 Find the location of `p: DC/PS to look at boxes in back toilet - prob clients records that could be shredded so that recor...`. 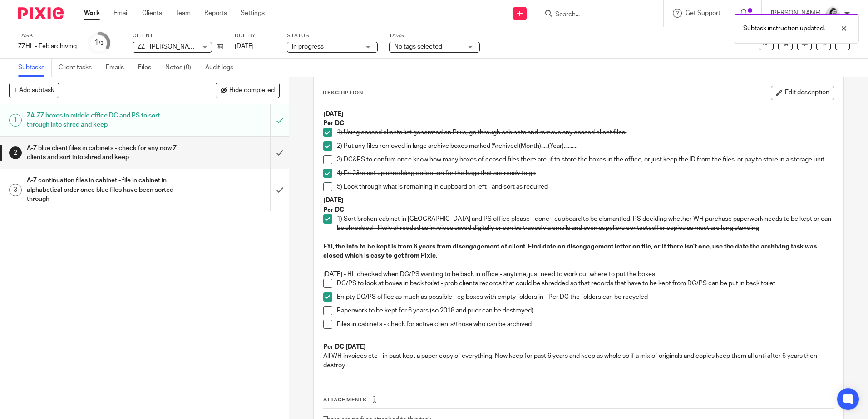

p: DC/PS to look at boxes in back toilet - prob clients records that could be shredded so that recor... is located at coordinates (585, 283).